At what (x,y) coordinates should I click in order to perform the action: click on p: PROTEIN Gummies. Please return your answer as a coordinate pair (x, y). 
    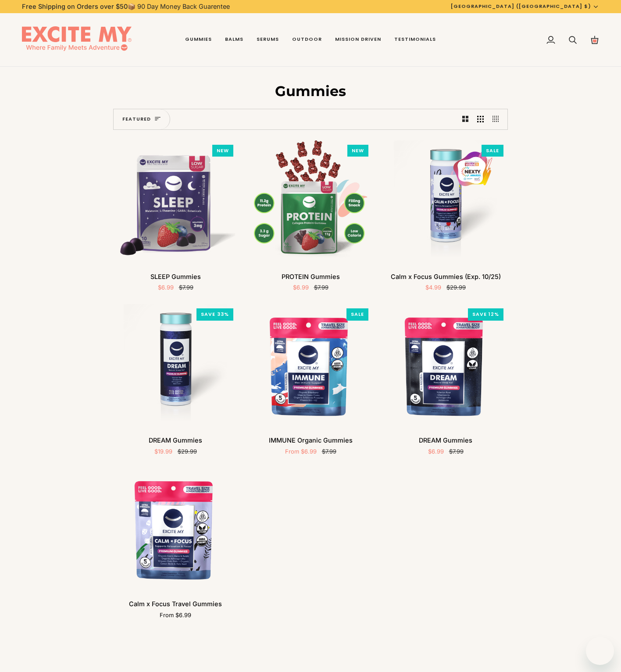
    Looking at the image, I should click on (310, 277).